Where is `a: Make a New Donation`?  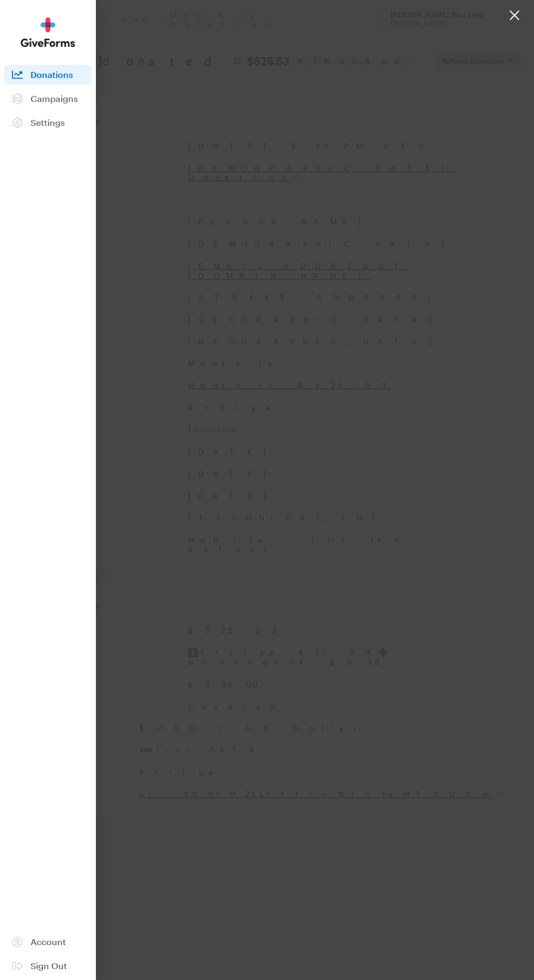 a: Make a New Donation is located at coordinates (267, 261).